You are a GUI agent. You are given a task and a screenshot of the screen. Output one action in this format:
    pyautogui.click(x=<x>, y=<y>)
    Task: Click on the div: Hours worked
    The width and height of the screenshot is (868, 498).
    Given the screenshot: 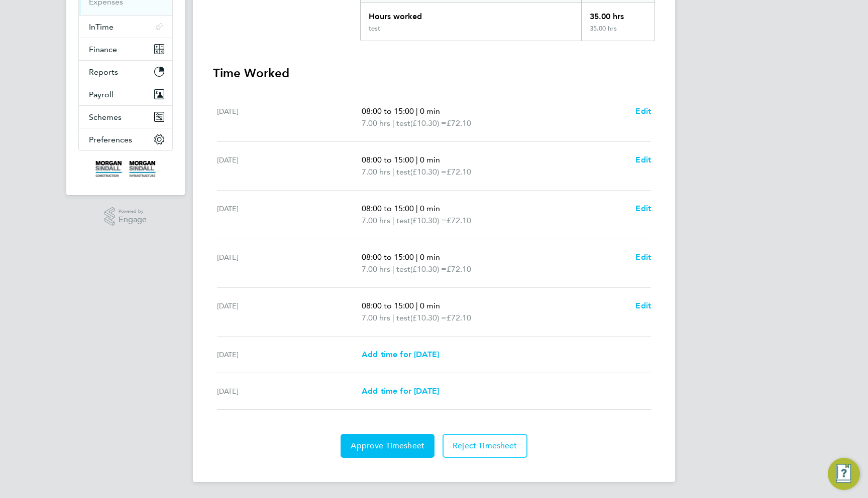 What is the action you would take?
    pyautogui.click(x=470, y=14)
    